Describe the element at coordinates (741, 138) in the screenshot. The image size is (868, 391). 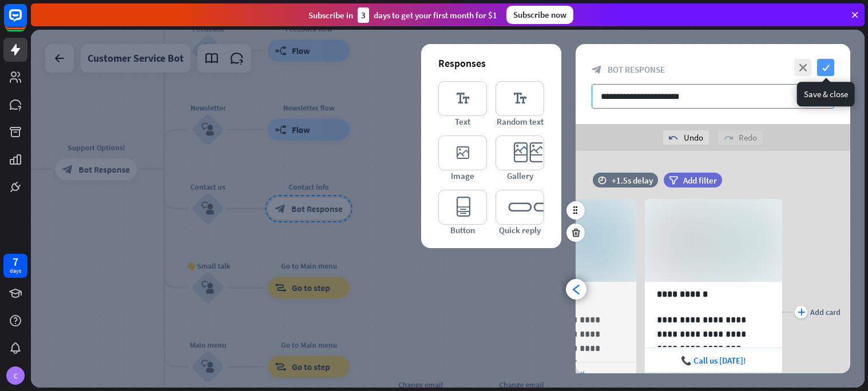
I see `div: Redo` at that location.